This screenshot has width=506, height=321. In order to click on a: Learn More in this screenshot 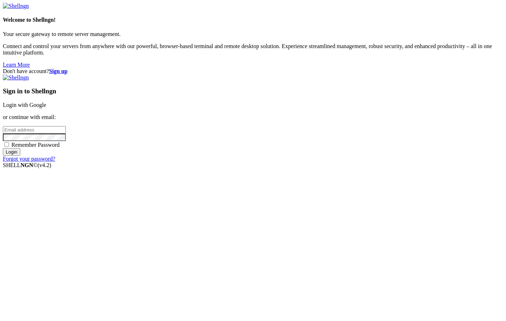, I will do `click(16, 64)`.